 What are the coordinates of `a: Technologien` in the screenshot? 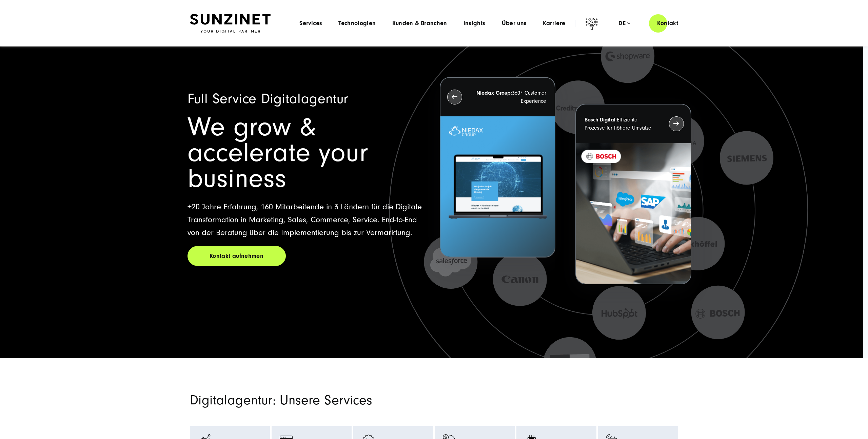 It's located at (357, 24).